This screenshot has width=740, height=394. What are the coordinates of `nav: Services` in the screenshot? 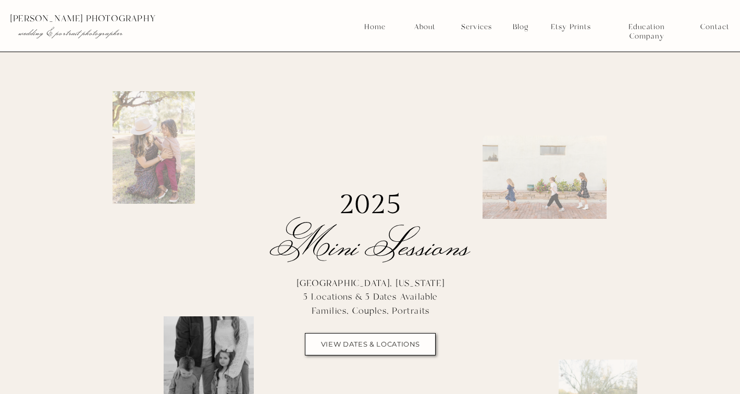 It's located at (476, 27).